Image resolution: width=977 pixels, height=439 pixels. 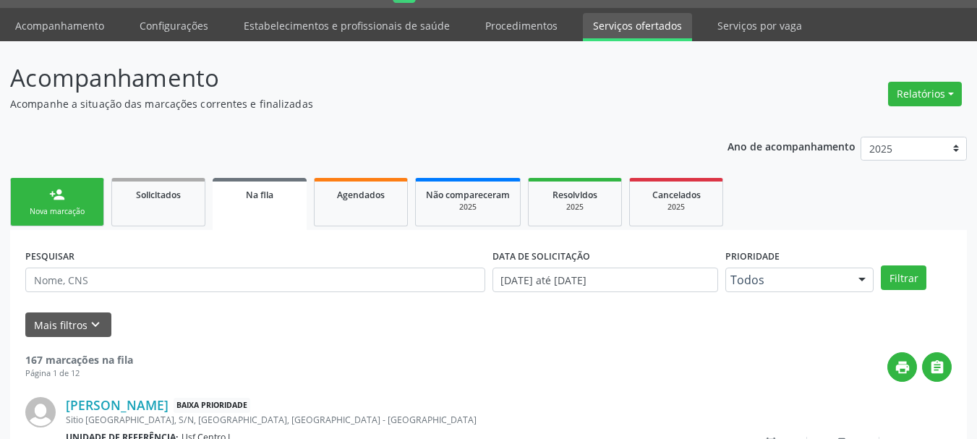 I want to click on button: Relatórios, so click(x=925, y=94).